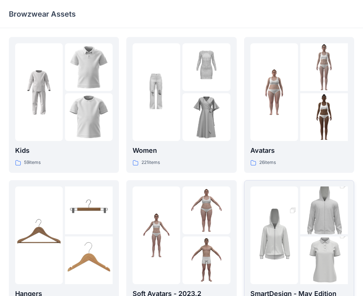  I want to click on p: 26 items, so click(268, 162).